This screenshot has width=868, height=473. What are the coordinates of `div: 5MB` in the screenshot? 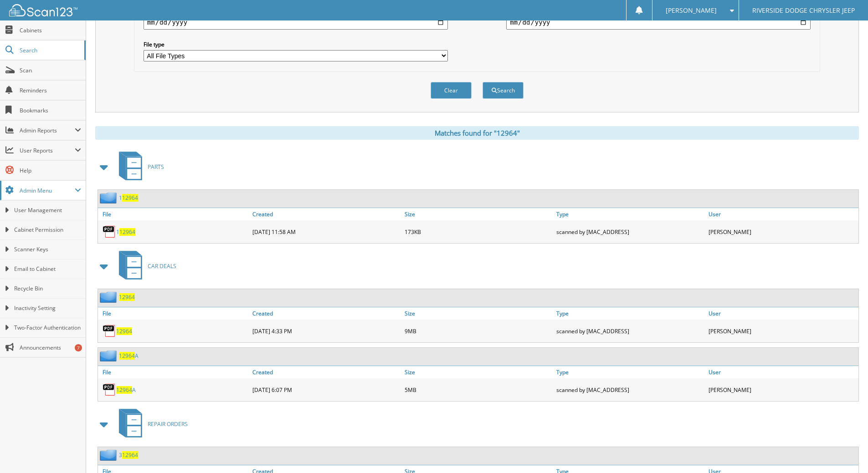 It's located at (478, 390).